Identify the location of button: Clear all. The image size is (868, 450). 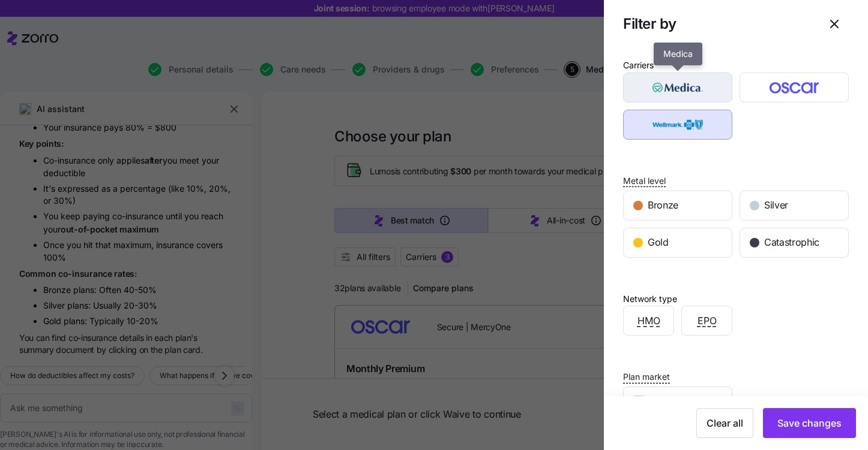
(724, 424).